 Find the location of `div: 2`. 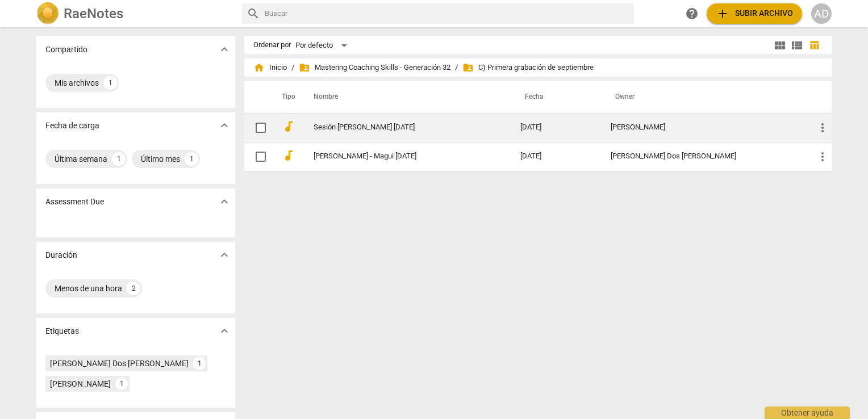

div: 2 is located at coordinates (133, 288).